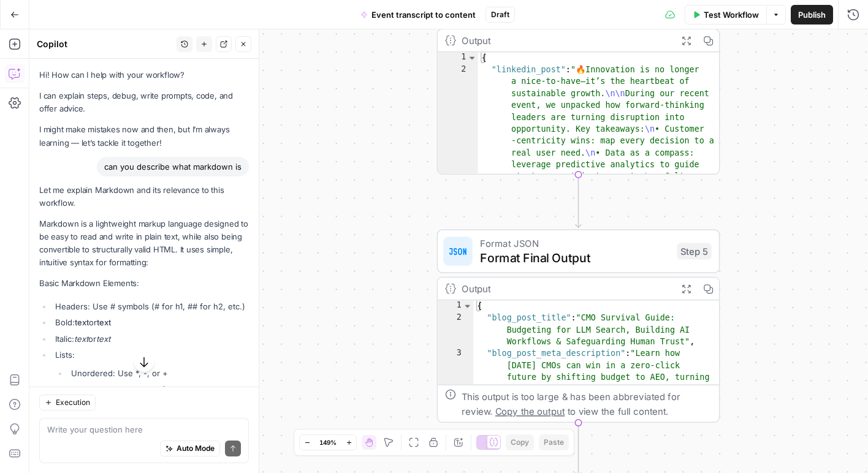 The image size is (868, 473). I want to click on button: Event transcript to content, so click(418, 15).